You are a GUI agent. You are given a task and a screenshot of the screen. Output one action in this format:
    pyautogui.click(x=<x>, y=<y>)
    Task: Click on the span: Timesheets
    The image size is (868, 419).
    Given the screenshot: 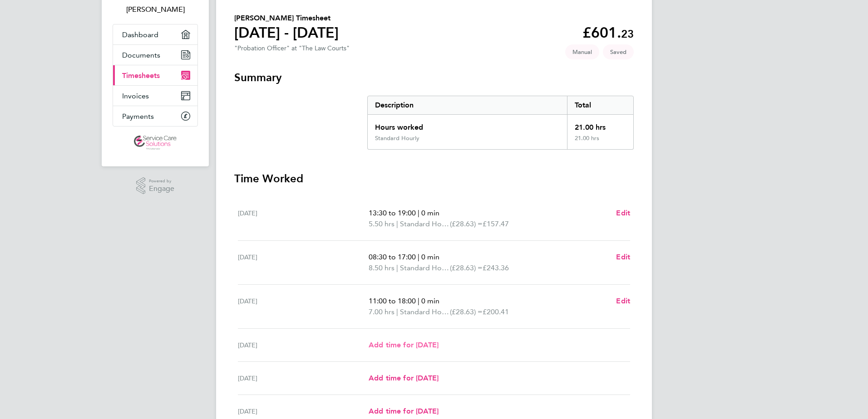 What is the action you would take?
    pyautogui.click(x=141, y=76)
    